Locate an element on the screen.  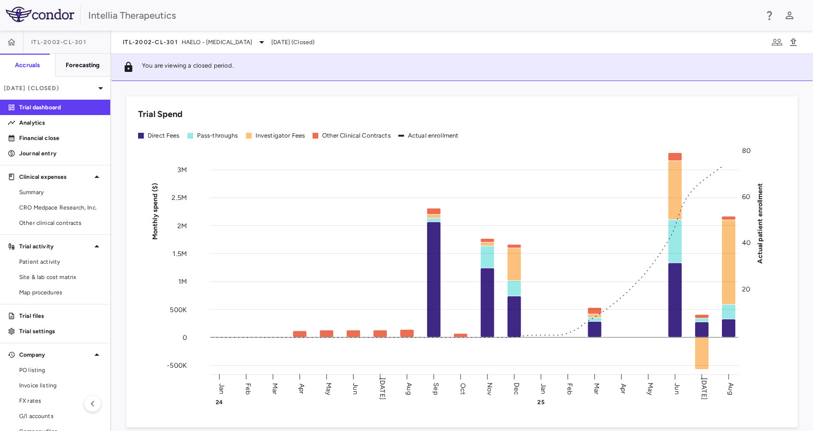
text: Oct is located at coordinates (463, 388).